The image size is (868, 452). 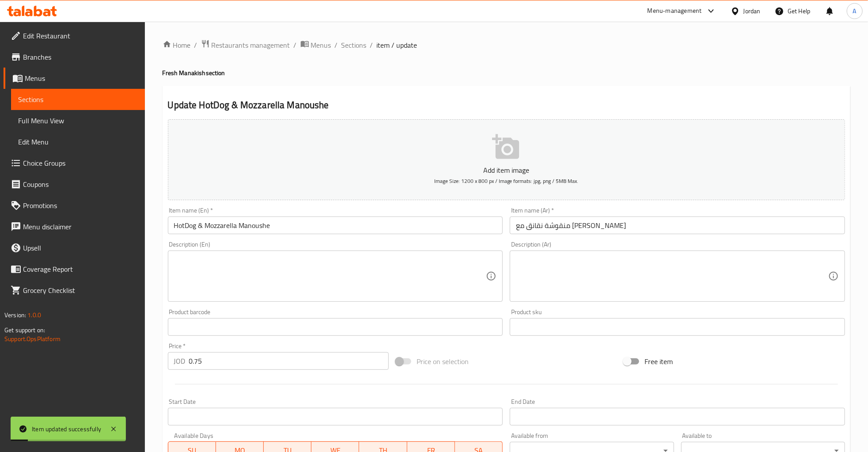 What do you see at coordinates (752, 11) in the screenshot?
I see `div: Jordan` at bounding box center [752, 11].